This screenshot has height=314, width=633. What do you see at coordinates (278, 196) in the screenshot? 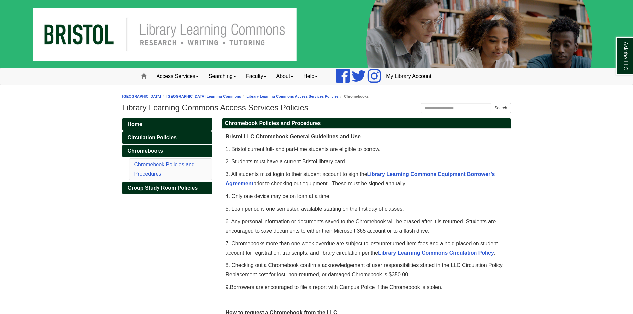
I see `span: 4. Only one device may be on loan at a time.` at bounding box center [278, 196].